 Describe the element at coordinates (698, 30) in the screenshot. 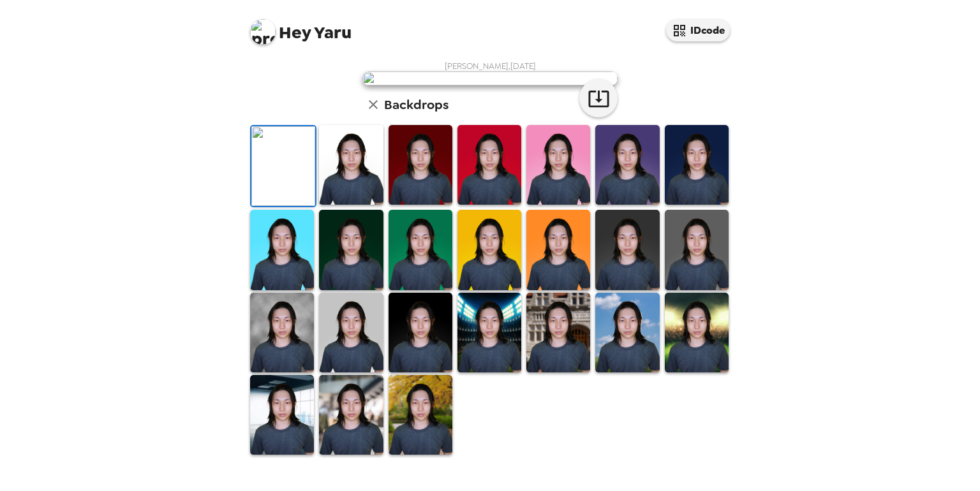

I see `button: IDcode` at that location.